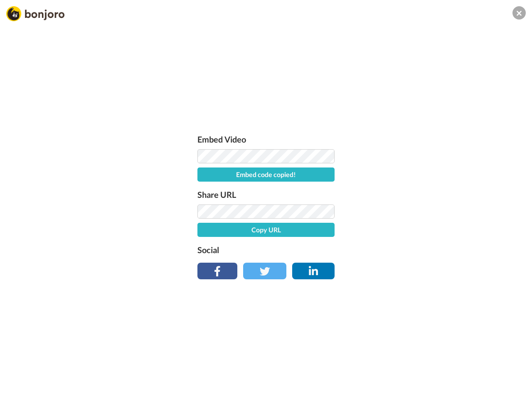 Image resolution: width=532 pixels, height=399 pixels. What do you see at coordinates (266, 174) in the screenshot?
I see `button: Embed code copied!` at bounding box center [266, 174].